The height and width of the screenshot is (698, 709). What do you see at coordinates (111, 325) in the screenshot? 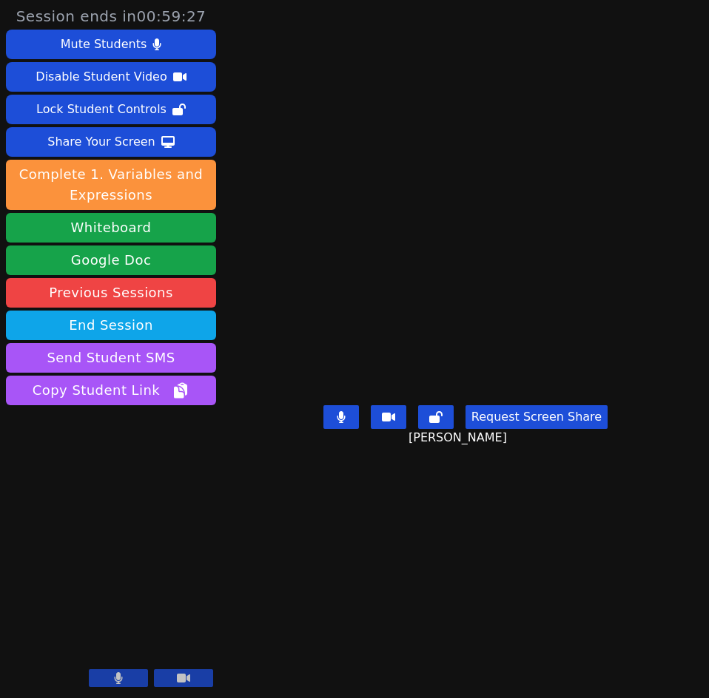
I see `button: End Session` at bounding box center [111, 325].